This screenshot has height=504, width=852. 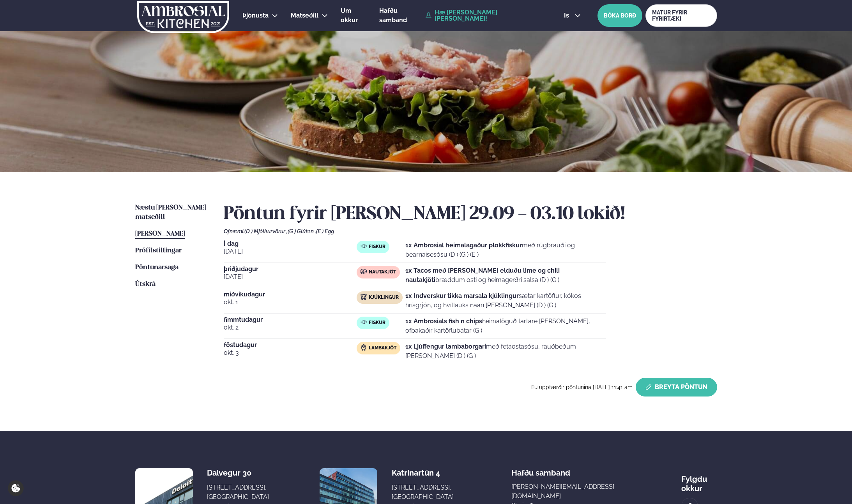 I want to click on a: Pöntunarsaga, so click(x=157, y=268).